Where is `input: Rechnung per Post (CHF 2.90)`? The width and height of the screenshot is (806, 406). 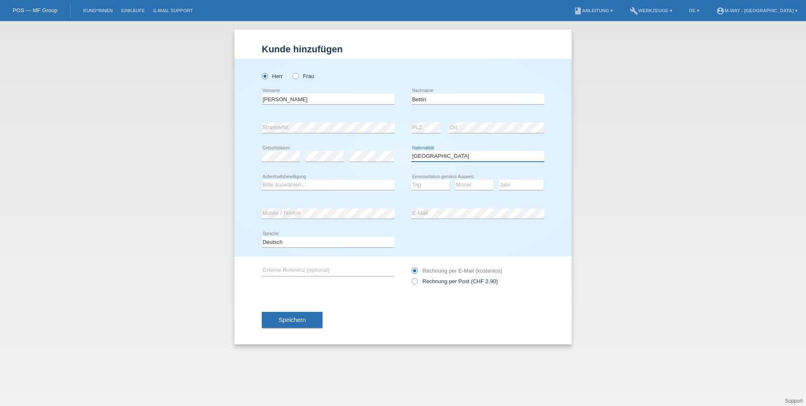 input: Rechnung per Post (CHF 2.90) is located at coordinates (414, 283).